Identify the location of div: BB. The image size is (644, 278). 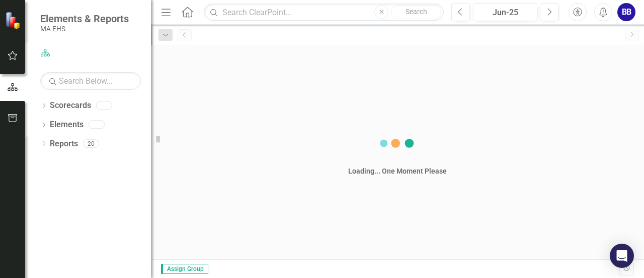
(627, 12).